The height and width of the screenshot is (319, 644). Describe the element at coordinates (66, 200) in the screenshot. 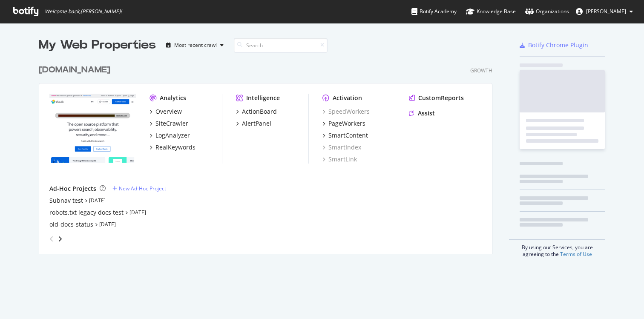

I see `a: Subnav test` at that location.